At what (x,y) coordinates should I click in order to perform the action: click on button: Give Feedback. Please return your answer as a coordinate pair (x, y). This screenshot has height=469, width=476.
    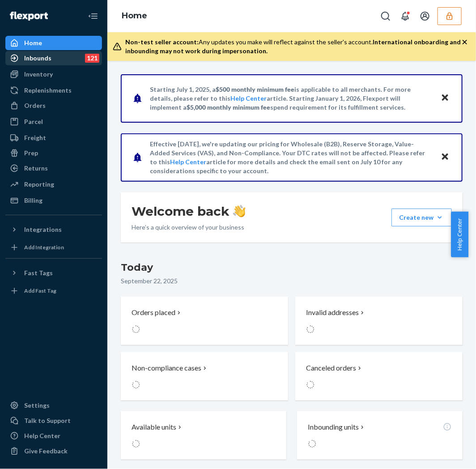
    Looking at the image, I should click on (54, 451).